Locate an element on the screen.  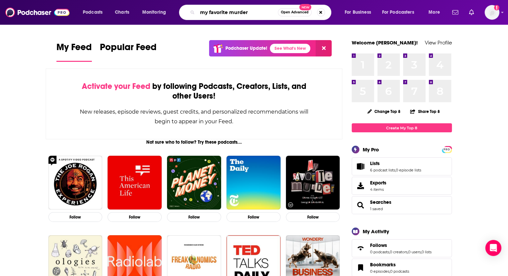
input: Search podcasts, credits, & more... is located at coordinates (237, 12).